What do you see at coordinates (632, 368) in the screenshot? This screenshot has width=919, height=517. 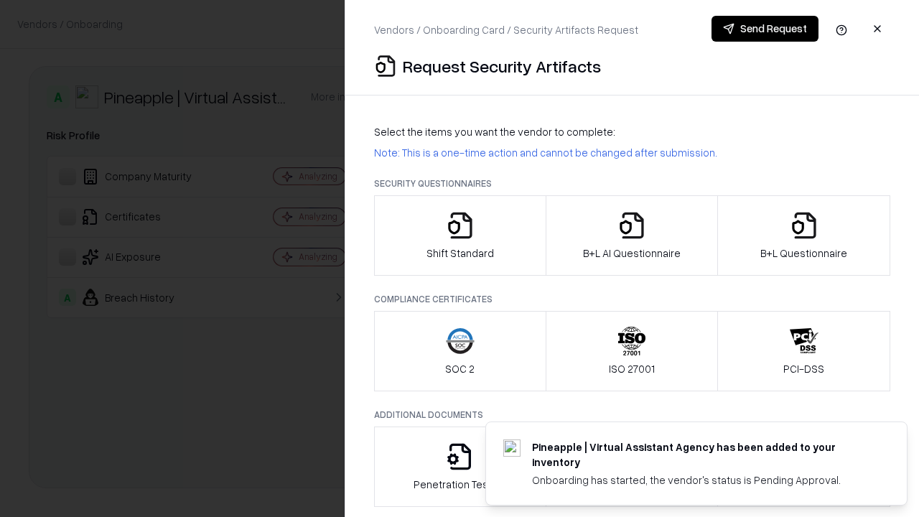 I see `p: ISO 27001` at bounding box center [632, 368].